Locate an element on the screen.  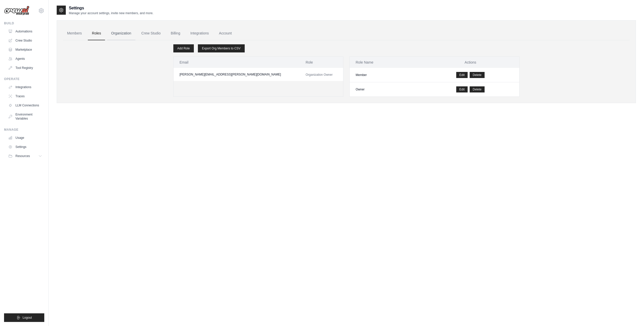
div: Build is located at coordinates (24, 23).